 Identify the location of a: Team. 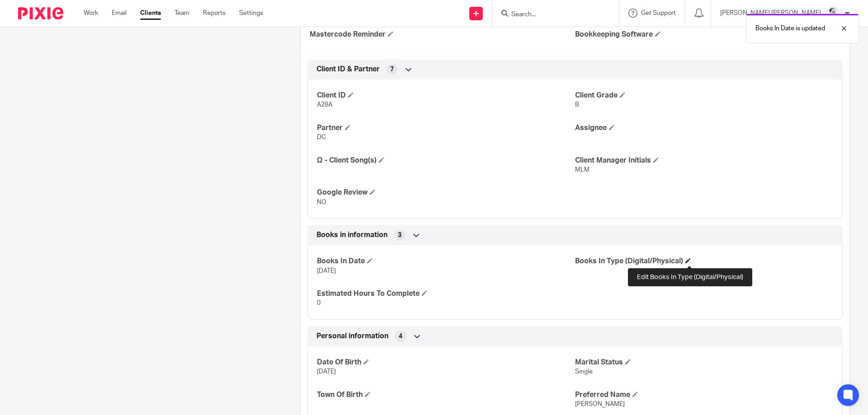
(181, 13).